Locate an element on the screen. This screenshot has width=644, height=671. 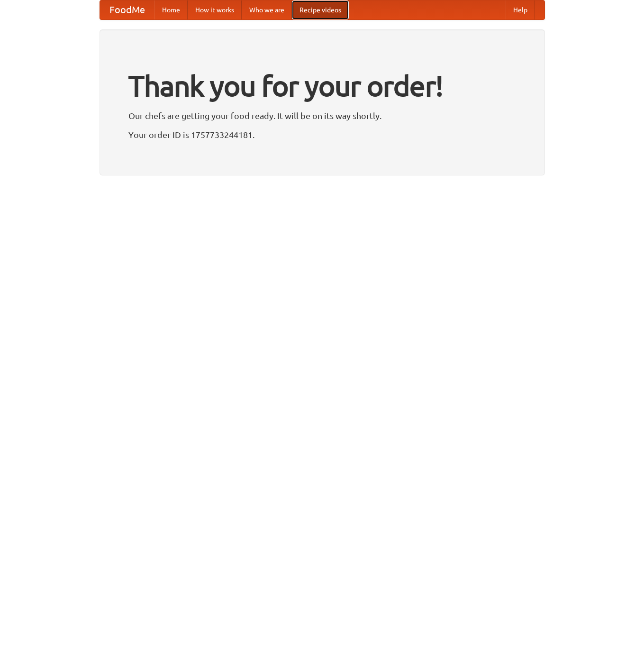
p: Your order ID is 1757733244181. is located at coordinates (322, 135).